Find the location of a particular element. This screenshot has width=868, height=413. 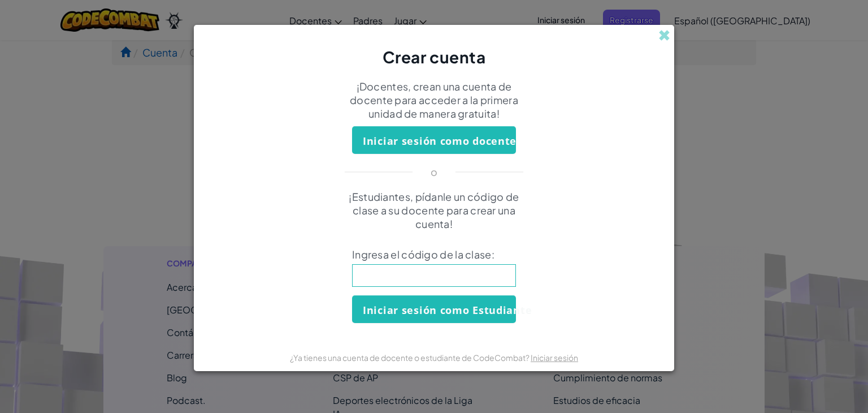

font: Iniciar sesión como Estudiante is located at coordinates (447, 310).